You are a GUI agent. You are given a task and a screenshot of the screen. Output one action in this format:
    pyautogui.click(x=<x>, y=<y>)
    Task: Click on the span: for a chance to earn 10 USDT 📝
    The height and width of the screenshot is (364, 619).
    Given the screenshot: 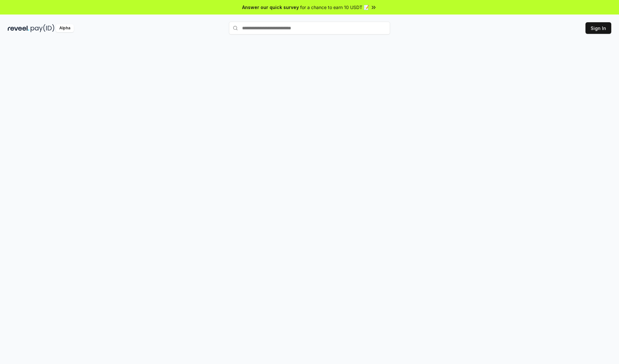 What is the action you would take?
    pyautogui.click(x=335, y=7)
    